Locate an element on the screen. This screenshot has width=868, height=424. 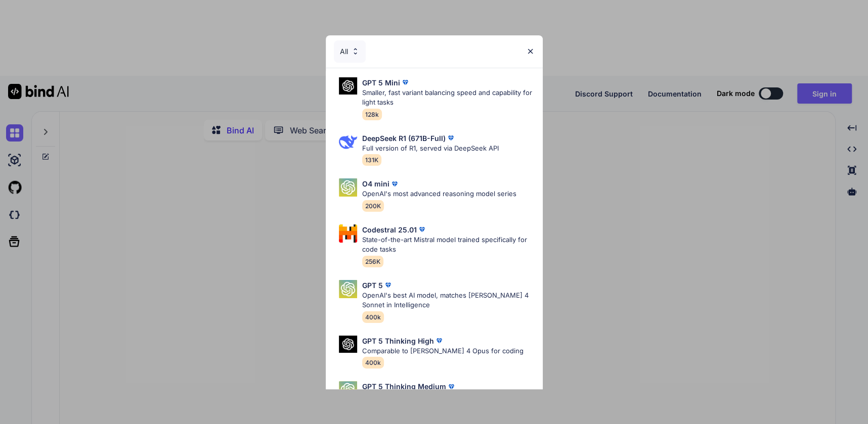
p: State-of-the-art Mistral model trained specifically for code tasks is located at coordinates (448, 245).